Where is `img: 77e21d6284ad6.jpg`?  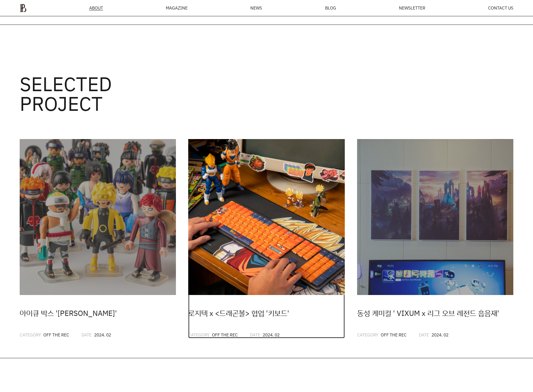
img: 77e21d6284ad6.jpg is located at coordinates (266, 217).